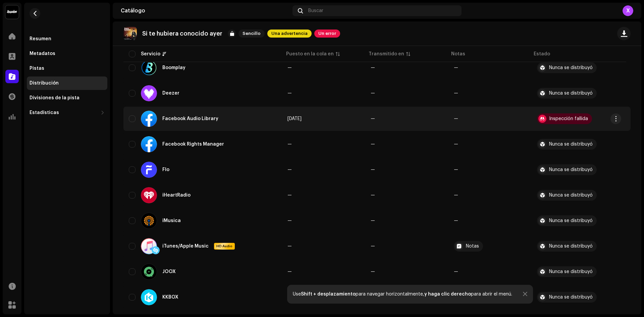  Describe the element at coordinates (44, 83) in the screenshot. I see `div: Distribución` at that location.